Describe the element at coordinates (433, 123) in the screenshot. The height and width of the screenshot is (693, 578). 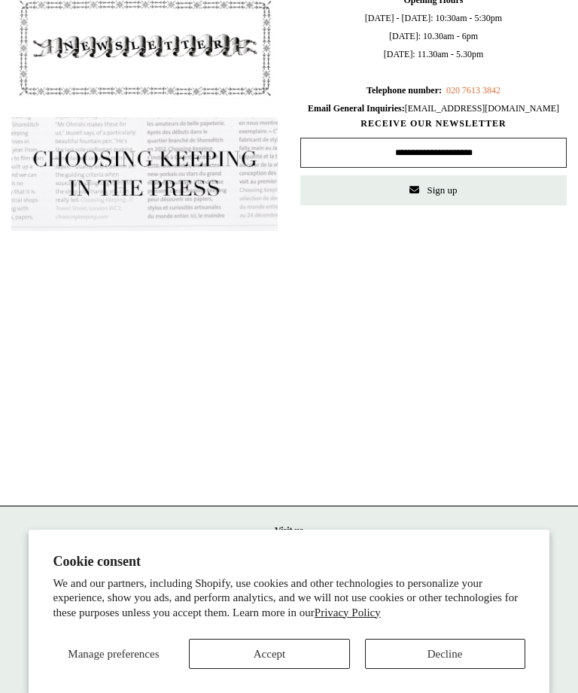
I see `span: RECEIVE OUR NEWSLETTER` at that location.